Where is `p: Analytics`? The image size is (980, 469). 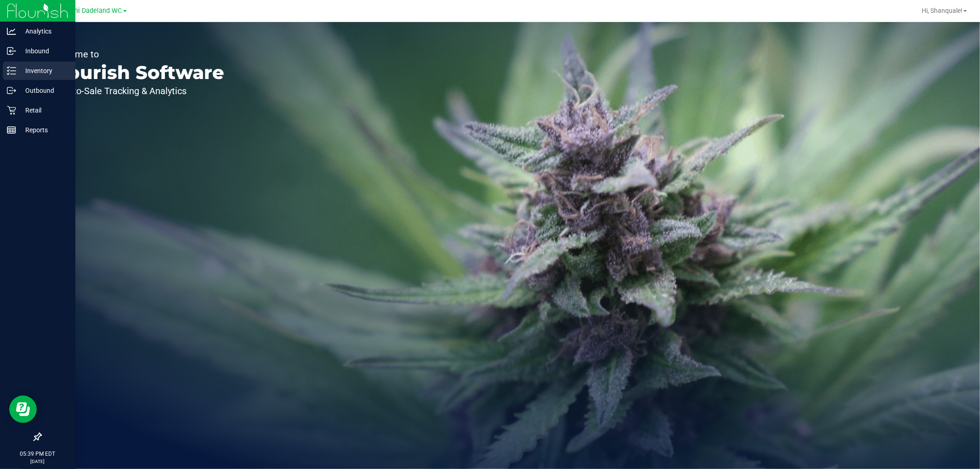
p: Analytics is located at coordinates (44, 31).